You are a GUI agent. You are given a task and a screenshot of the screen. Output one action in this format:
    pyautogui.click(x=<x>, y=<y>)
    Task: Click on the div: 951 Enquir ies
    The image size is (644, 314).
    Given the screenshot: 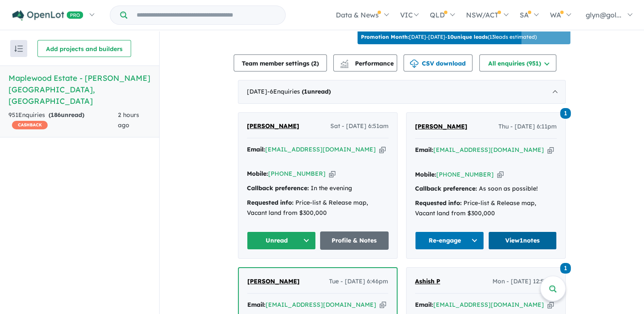 What is the action you would take?
    pyautogui.click(x=63, y=121)
    